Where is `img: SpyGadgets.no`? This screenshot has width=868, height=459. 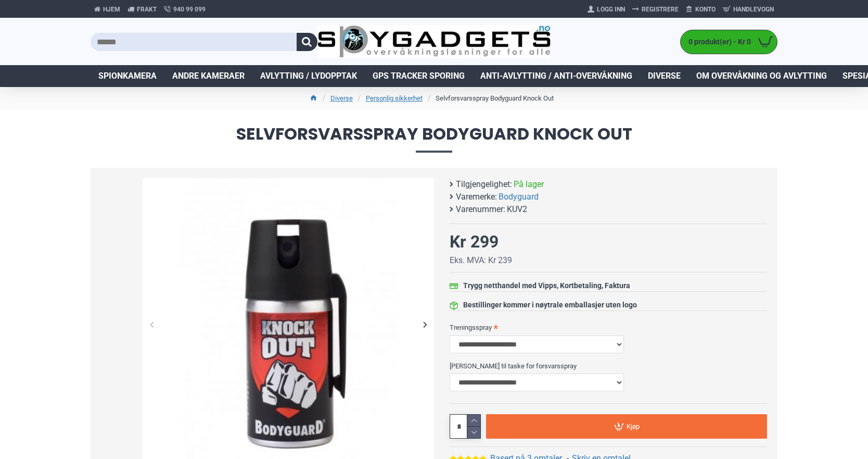 img: SpyGadgets.no is located at coordinates (434, 41).